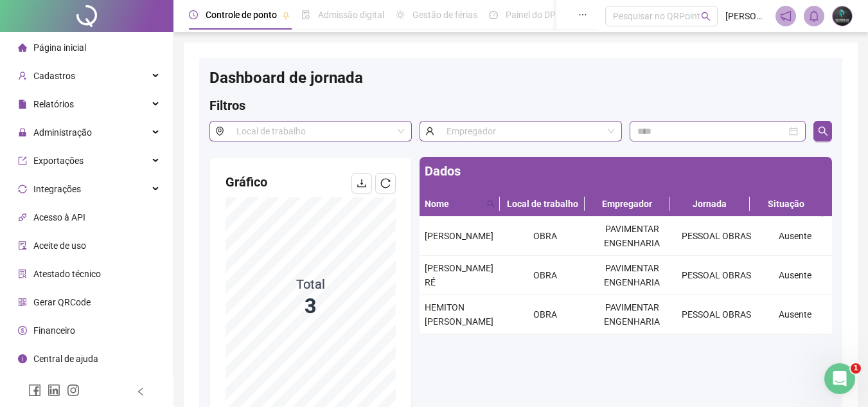 The height and width of the screenshot is (407, 868). What do you see at coordinates (60, 47) in the screenshot?
I see `span: Página inicial` at bounding box center [60, 47].